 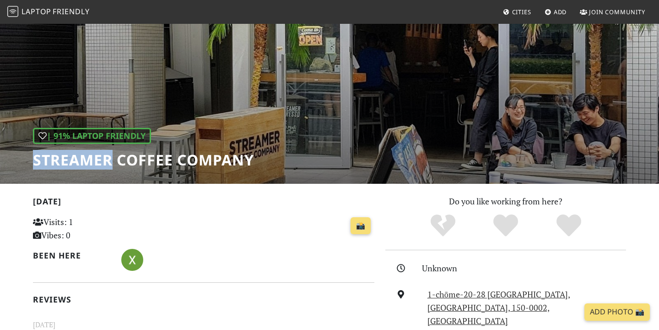 I want to click on div: Unknown, so click(x=527, y=268).